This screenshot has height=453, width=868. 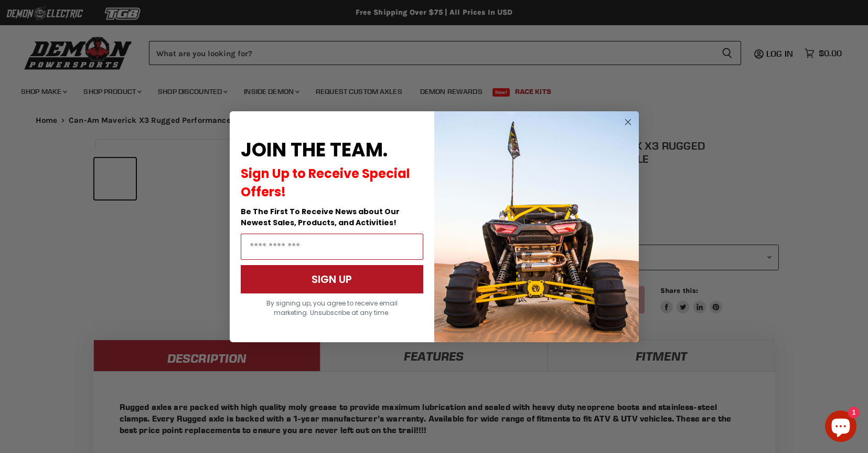 What do you see at coordinates (841, 427) in the screenshot?
I see `inbox-online-store-chat: Shopify online store chat` at bounding box center [841, 427].